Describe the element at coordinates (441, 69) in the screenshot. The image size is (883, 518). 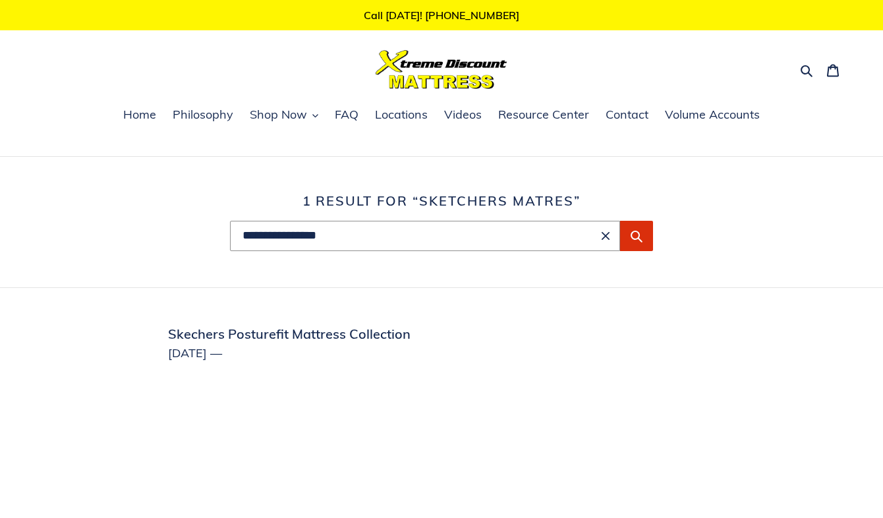
I see `img: Xtreme Discount Mattress` at that location.